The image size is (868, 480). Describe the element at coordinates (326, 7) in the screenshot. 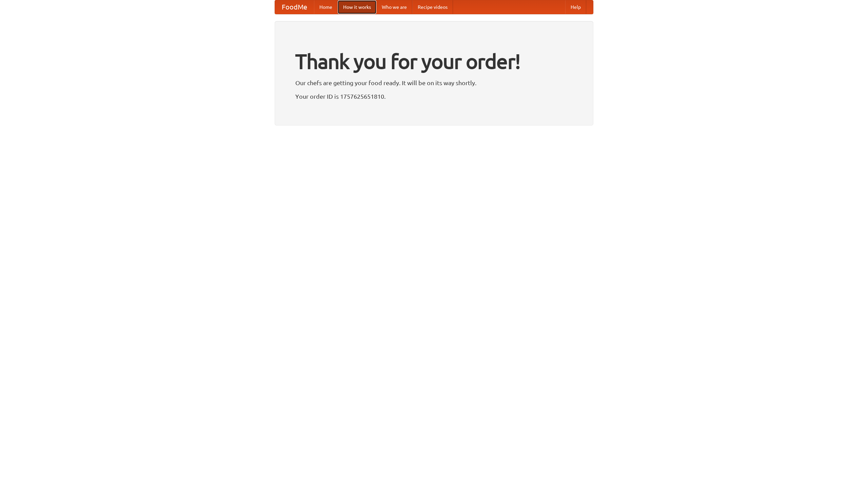

I see `a: Home` at that location.